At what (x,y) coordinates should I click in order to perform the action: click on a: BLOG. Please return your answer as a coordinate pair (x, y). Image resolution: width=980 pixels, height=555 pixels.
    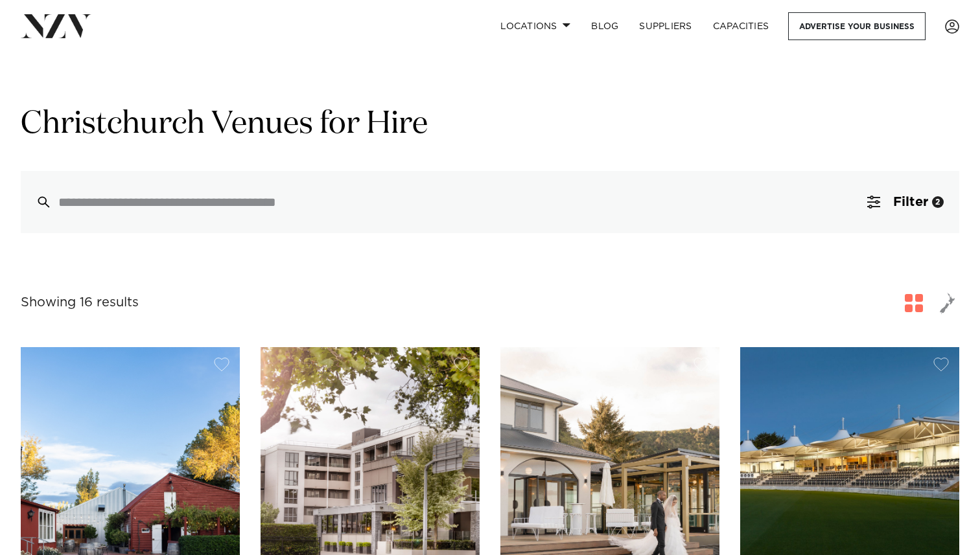
    Looking at the image, I should click on (604, 26).